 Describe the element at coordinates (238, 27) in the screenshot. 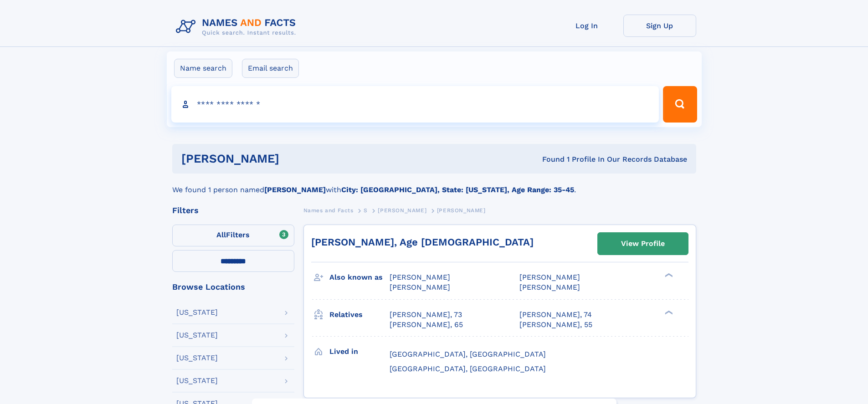

I see `img: Logo Names and Facts` at that location.